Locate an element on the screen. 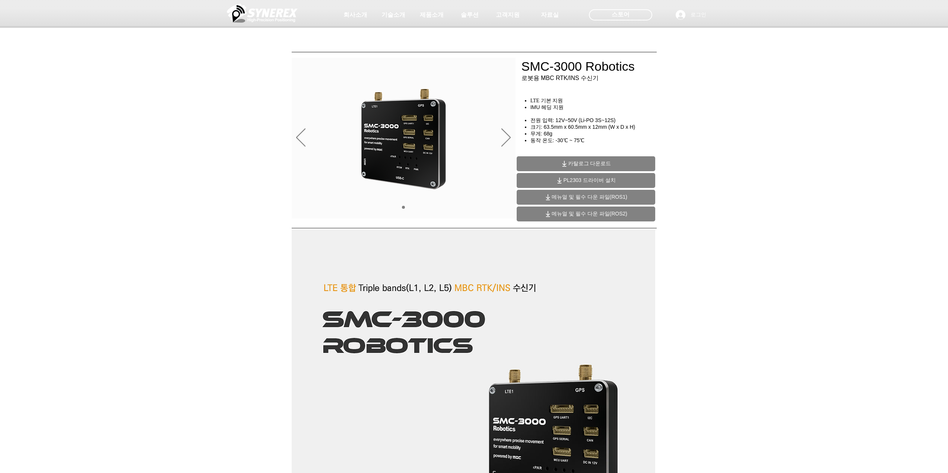 The image size is (948, 473). span: 자료실 is located at coordinates (550, 15).